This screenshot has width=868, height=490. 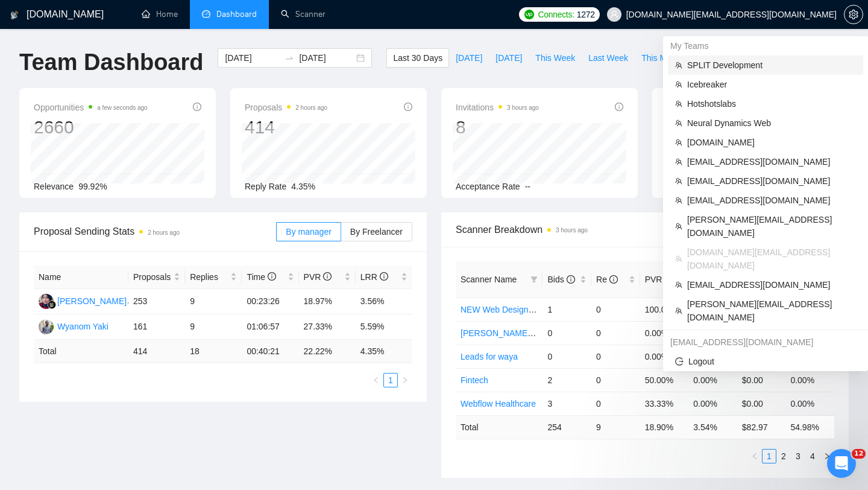 What do you see at coordinates (53, 186) in the screenshot?
I see `span: Relevance` at bounding box center [53, 186].